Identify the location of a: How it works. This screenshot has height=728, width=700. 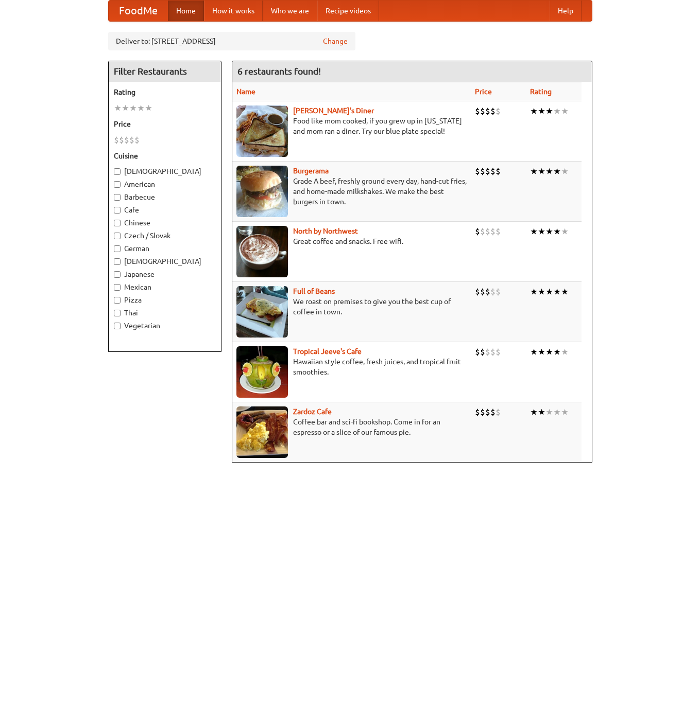
(234, 11).